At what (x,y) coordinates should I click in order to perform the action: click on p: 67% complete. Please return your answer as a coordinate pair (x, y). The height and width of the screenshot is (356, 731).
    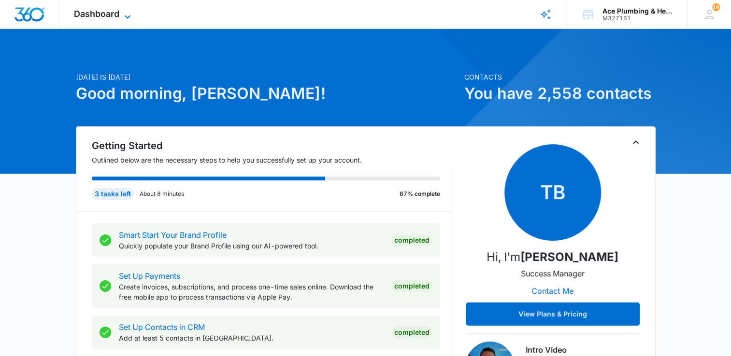
    Looking at the image, I should click on (420, 194).